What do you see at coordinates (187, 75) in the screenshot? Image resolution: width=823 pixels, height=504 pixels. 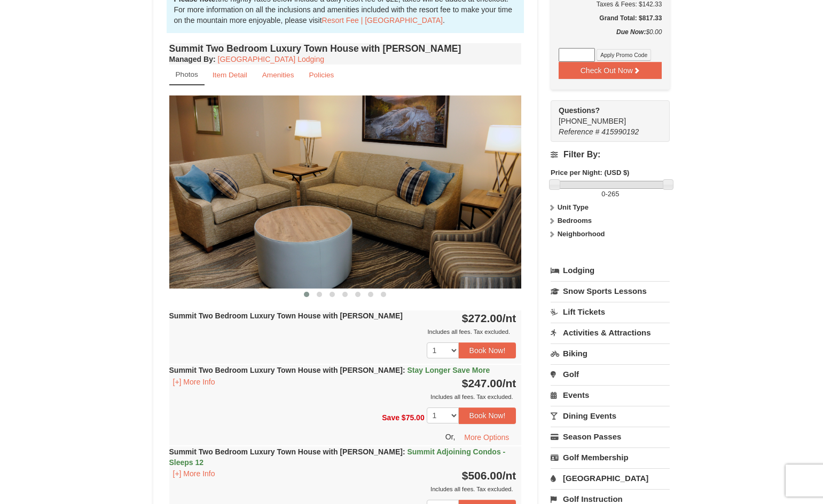 I see `a: Photos` at bounding box center [187, 75].